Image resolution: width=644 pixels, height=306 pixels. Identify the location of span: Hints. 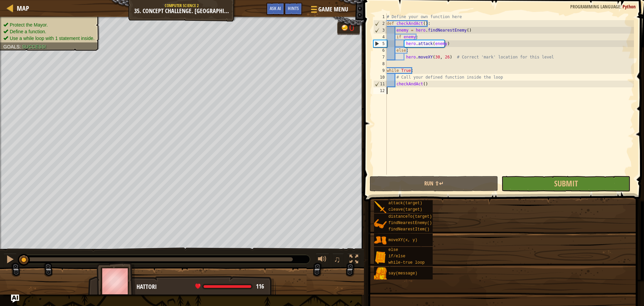
(293, 8).